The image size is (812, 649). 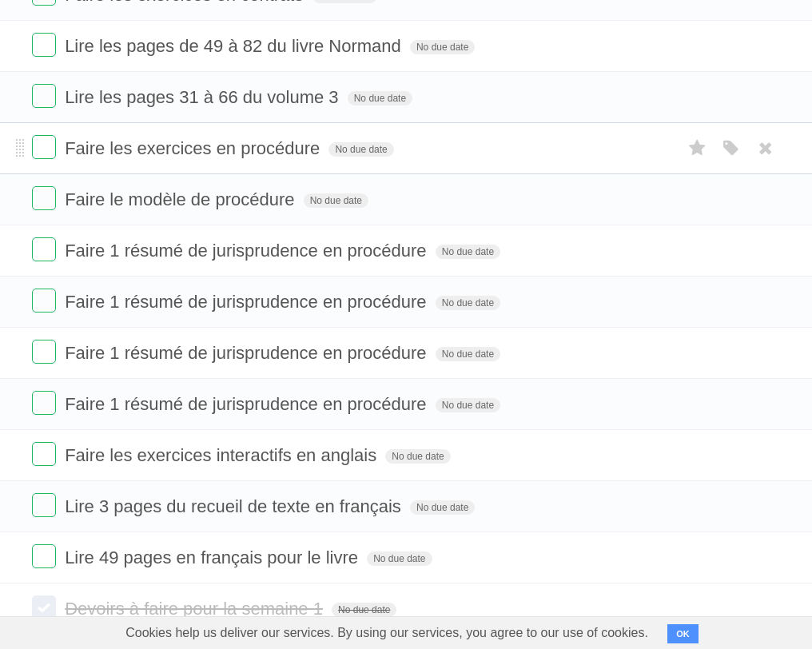 I want to click on span: Lire les pages de 49 à 82 du livre Normand, so click(x=235, y=46).